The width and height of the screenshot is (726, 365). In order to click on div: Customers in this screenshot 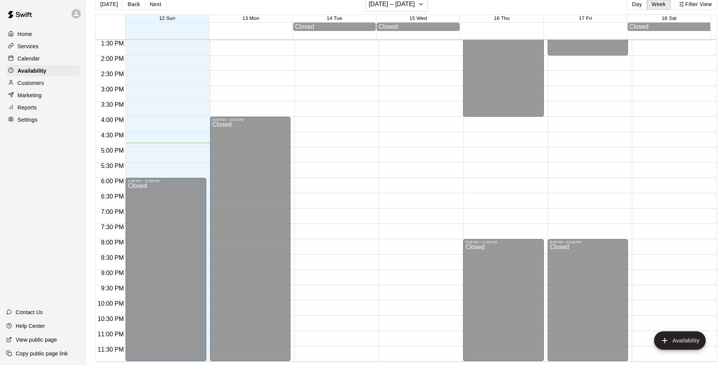, I will do `click(43, 83)`.